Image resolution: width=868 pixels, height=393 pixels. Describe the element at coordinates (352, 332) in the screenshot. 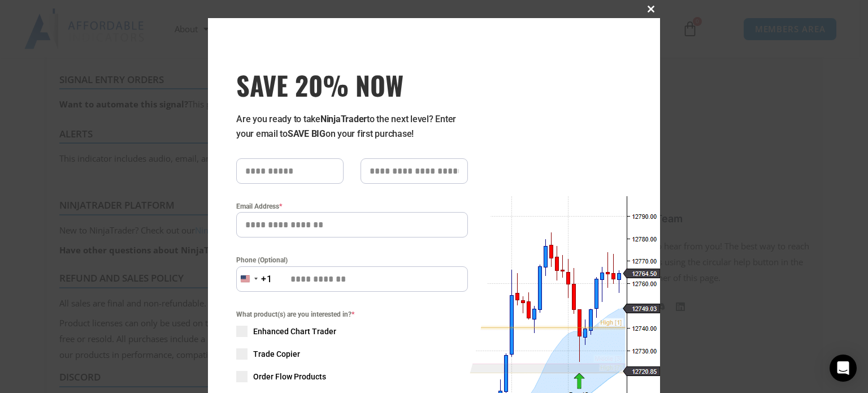

I see `label: Enhanced Chart Trader` at that location.